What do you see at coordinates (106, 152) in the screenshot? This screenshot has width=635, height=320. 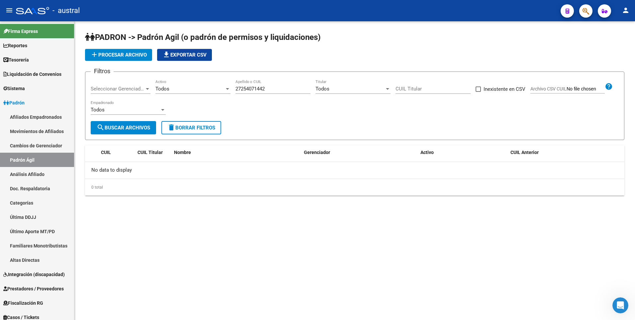 I see `span: CUIL` at bounding box center [106, 152].